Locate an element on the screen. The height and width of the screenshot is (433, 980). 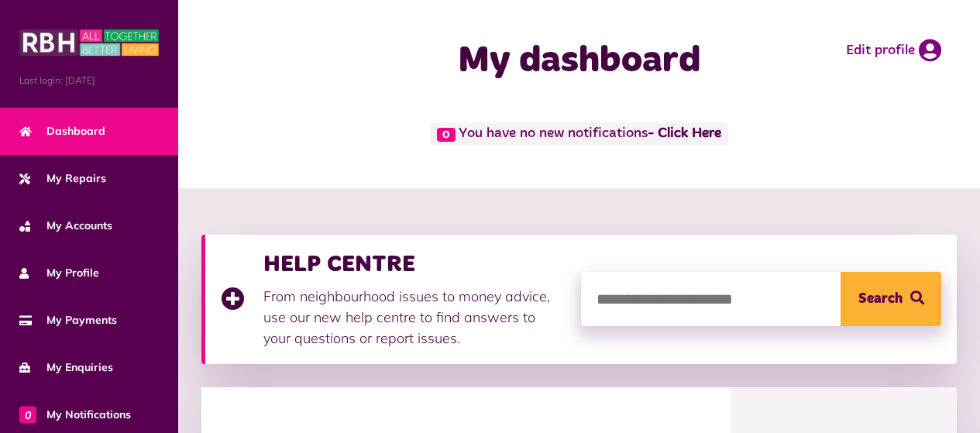
p: From neighbourhood issues to money advice, use our new help centre to find answers to your questi... is located at coordinates (414, 317).